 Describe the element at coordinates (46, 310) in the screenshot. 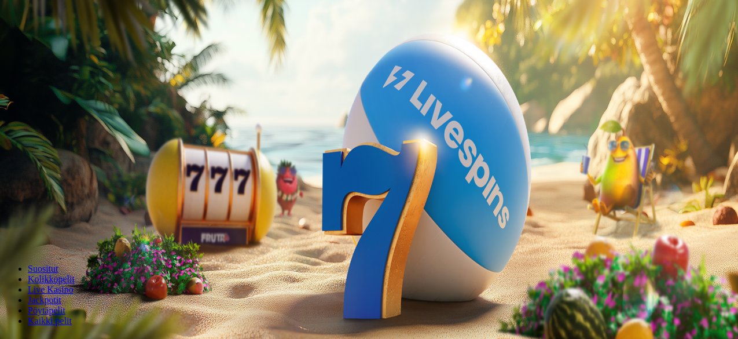

I see `span: Pöytäpelit` at that location.